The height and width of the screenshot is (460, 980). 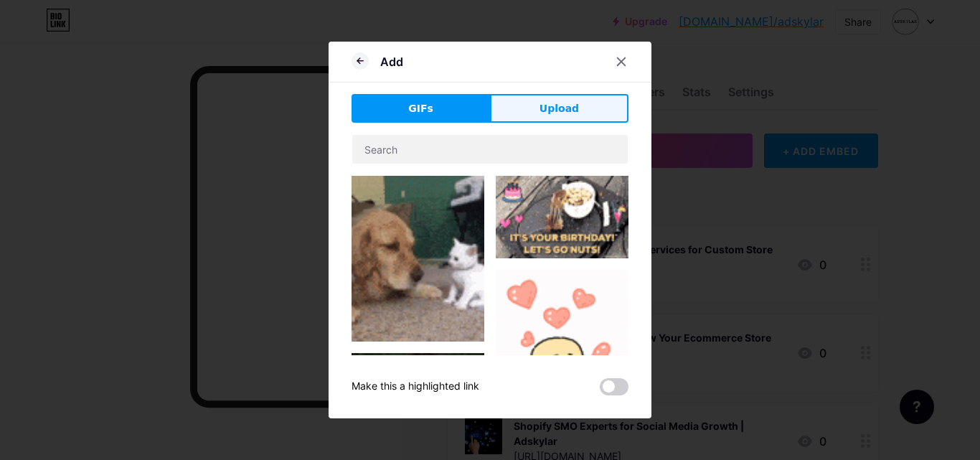 What do you see at coordinates (391, 62) in the screenshot?
I see `div: Add` at bounding box center [391, 62].